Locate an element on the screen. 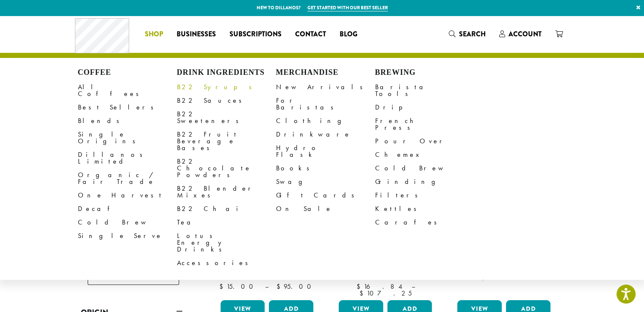 Image resolution: width=644 pixels, height=312 pixels. a: Barista Tools is located at coordinates (425, 91).